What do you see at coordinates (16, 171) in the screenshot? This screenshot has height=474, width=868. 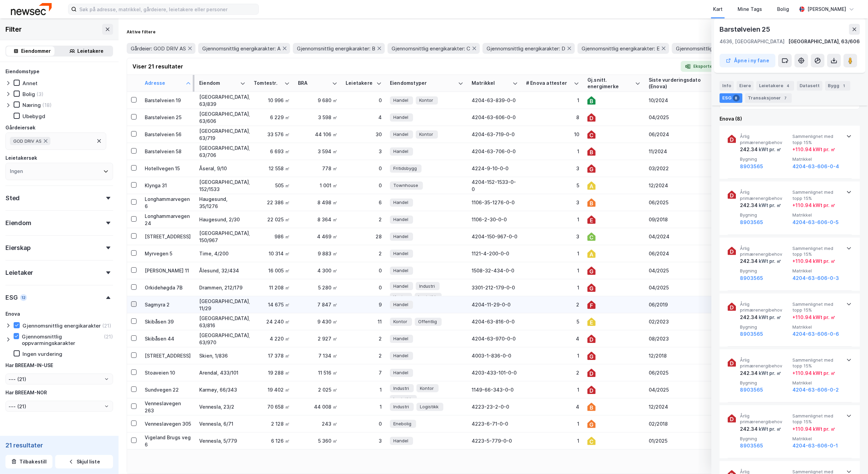 I see `div: Ingen` at bounding box center [16, 171].